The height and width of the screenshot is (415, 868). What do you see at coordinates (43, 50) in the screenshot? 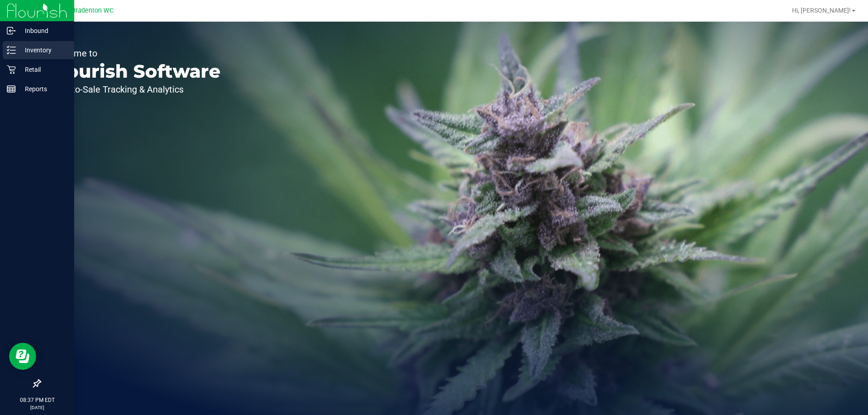
I see `p: Inventory` at bounding box center [43, 50].